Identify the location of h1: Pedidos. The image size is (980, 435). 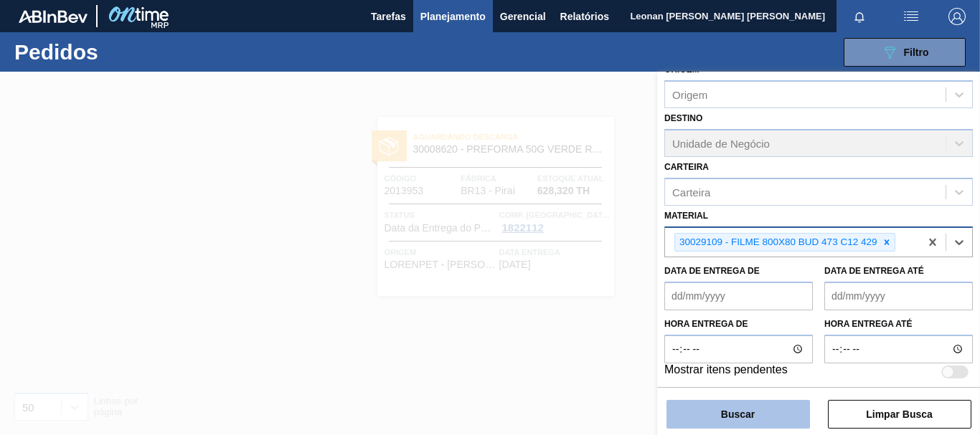
(115, 52).